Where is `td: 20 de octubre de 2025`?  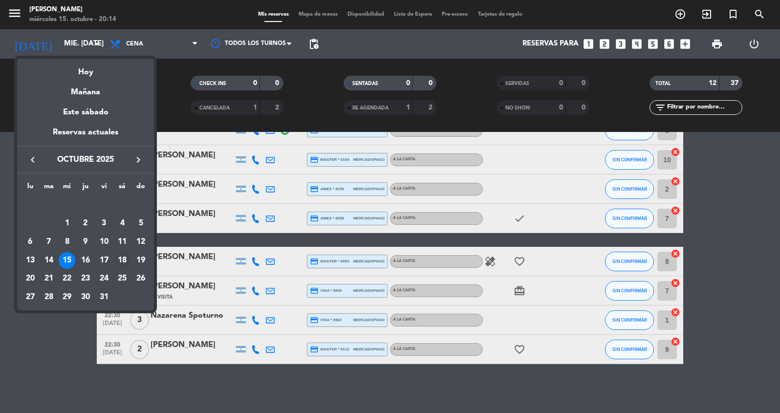 td: 20 de octubre de 2025 is located at coordinates (30, 279).